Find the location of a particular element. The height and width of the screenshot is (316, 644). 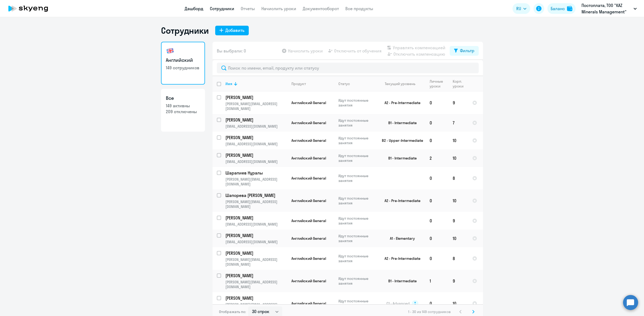

td: A1 - Elementary is located at coordinates (400, 239).